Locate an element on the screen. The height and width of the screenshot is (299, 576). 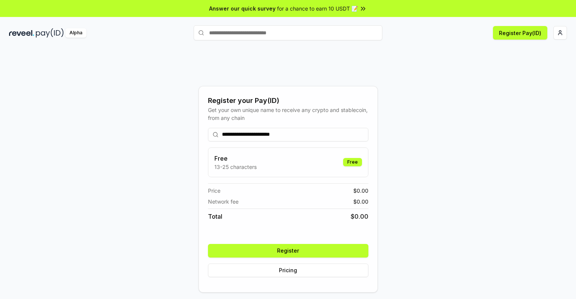
button: Pricing is located at coordinates (288, 271).